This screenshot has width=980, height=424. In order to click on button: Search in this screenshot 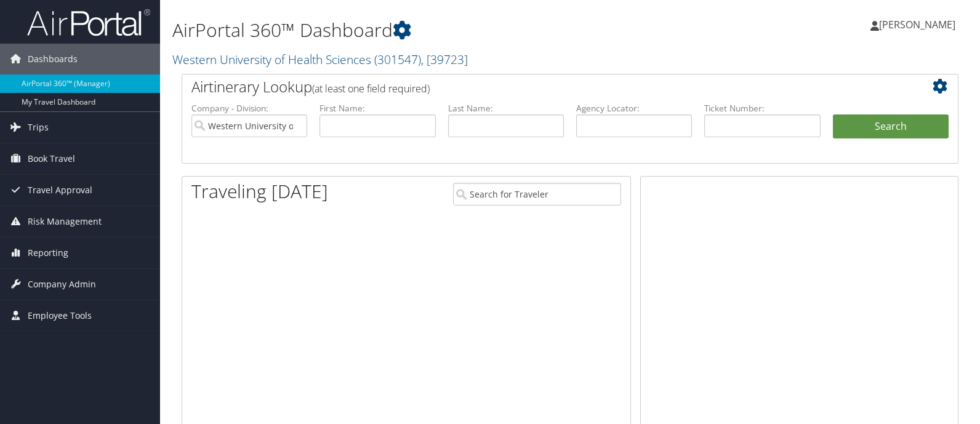, I will do `click(890, 127)`.